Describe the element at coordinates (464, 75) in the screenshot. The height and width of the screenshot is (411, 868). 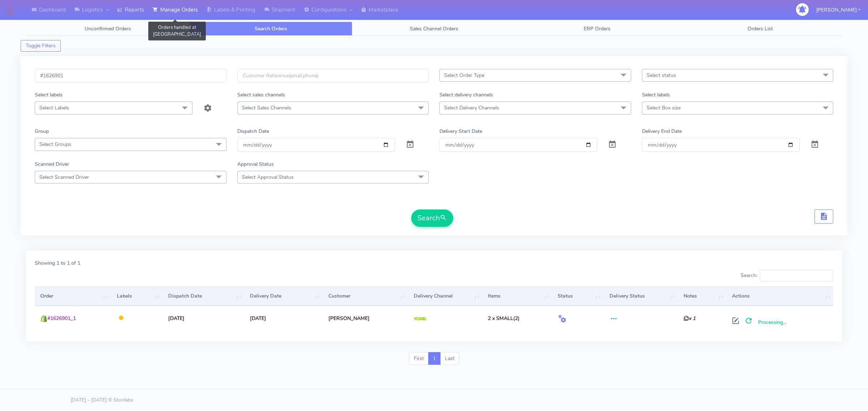
I see `span: Select Order Type` at that location.